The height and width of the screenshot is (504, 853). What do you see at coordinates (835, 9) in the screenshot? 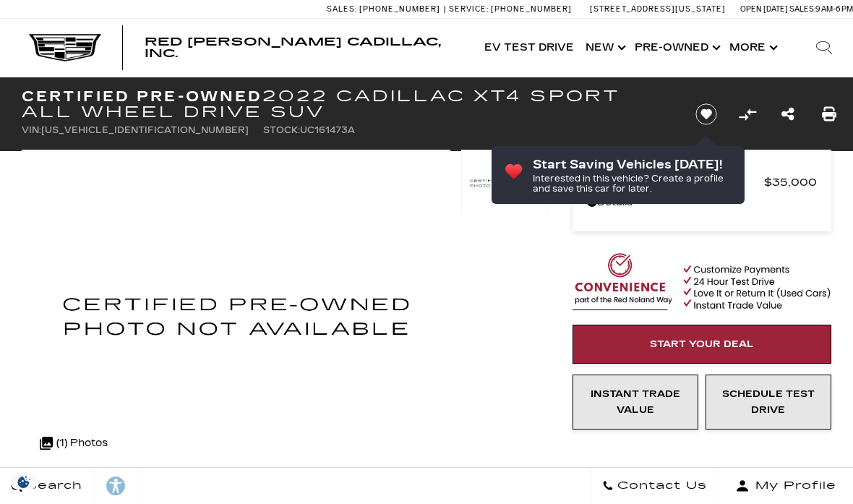
I see `span: 9 AM-6 PM` at bounding box center [835, 9].